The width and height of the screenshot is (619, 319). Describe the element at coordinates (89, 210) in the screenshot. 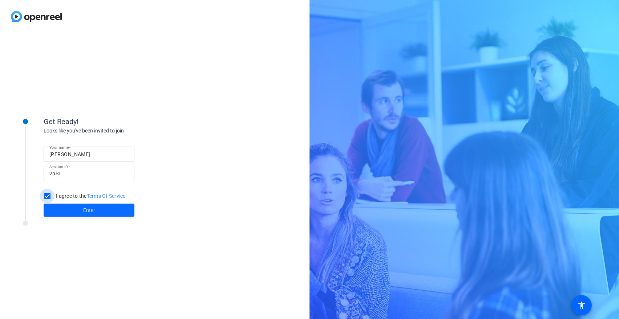

I see `button: Enter` at that location.